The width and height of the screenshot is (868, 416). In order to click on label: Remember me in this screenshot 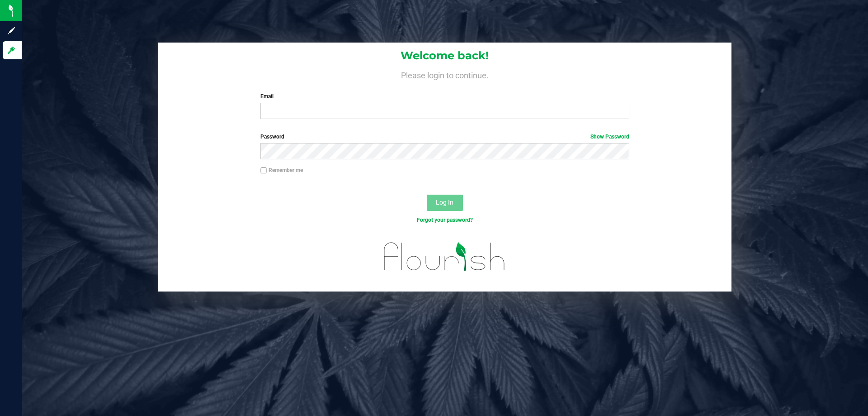, I will do `click(282, 170)`.